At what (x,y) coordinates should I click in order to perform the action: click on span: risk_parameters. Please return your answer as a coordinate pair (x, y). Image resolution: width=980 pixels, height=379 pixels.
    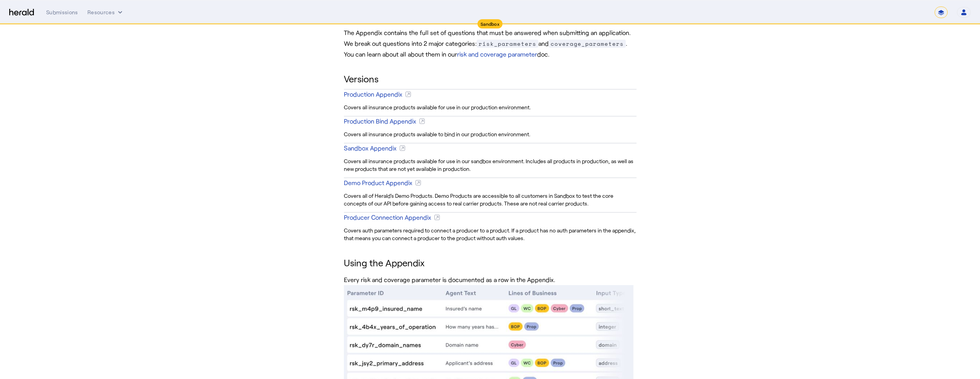
    Looking at the image, I should click on (507, 44).